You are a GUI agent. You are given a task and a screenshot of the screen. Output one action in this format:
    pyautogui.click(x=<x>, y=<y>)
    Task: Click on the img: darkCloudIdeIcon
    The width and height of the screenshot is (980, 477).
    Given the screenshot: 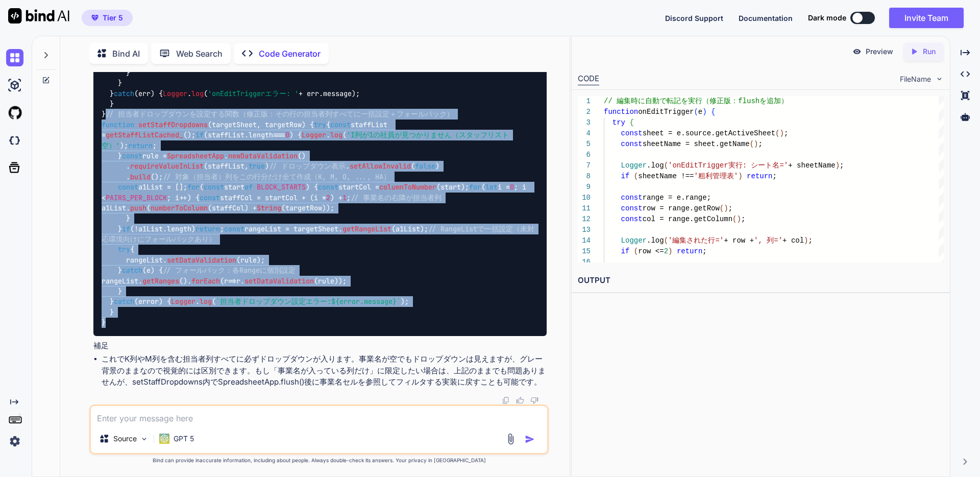 What is the action you would take?
    pyautogui.click(x=15, y=140)
    